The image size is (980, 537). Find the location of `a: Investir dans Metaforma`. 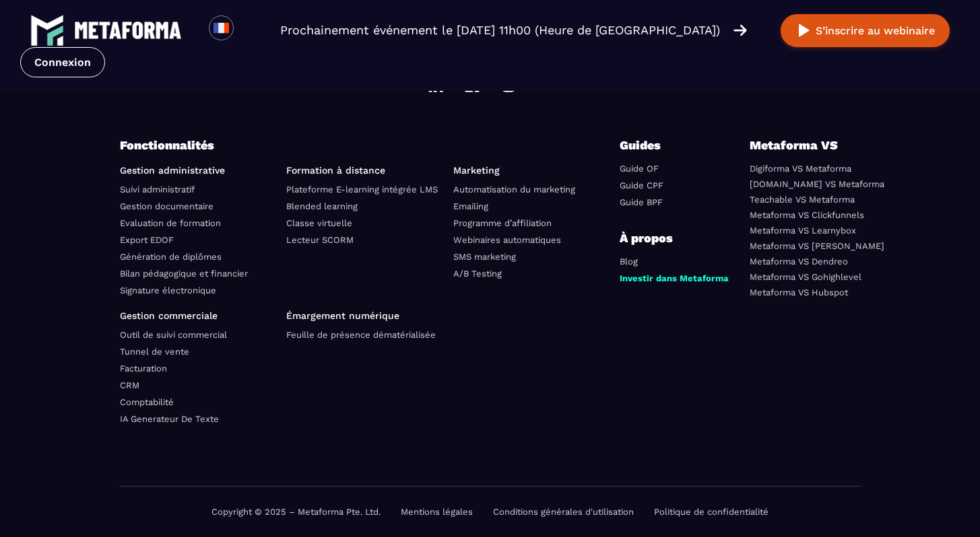

a: Investir dans Metaforma is located at coordinates (674, 278).